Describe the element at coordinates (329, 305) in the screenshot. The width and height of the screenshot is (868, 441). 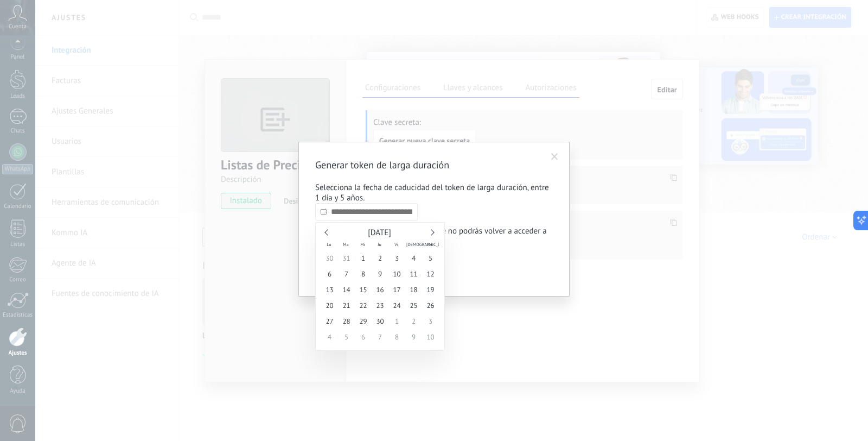
I see `span: 20` at that location.